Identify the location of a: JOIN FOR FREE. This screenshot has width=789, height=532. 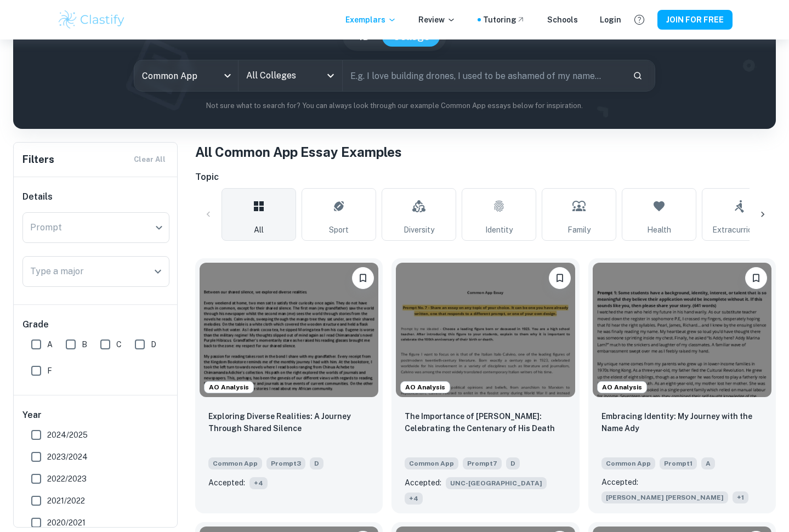
(695, 20).